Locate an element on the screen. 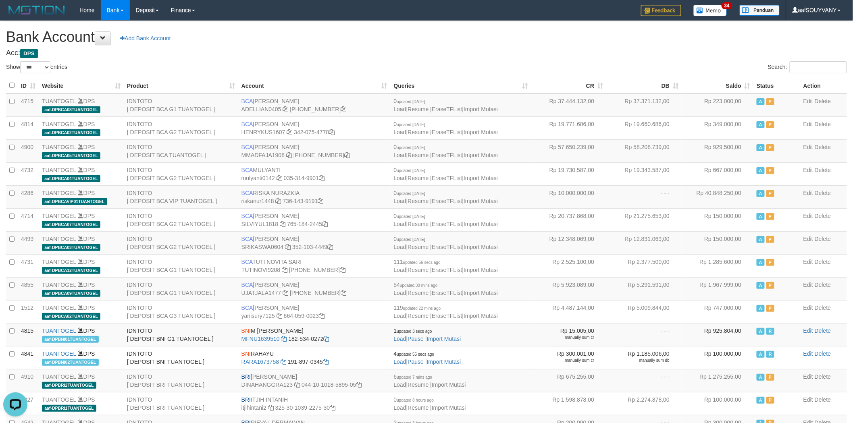 The image size is (853, 423). td: Rp 1.285.600,00 is located at coordinates (717, 266).